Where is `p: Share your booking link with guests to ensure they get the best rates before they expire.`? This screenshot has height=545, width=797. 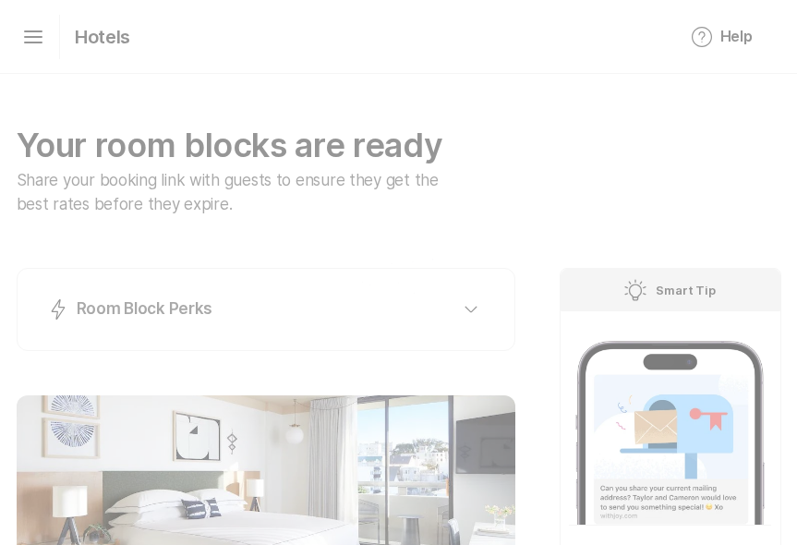 p: Share your booking link with guests to ensure they get the best rates before they expire. is located at coordinates (241, 192).